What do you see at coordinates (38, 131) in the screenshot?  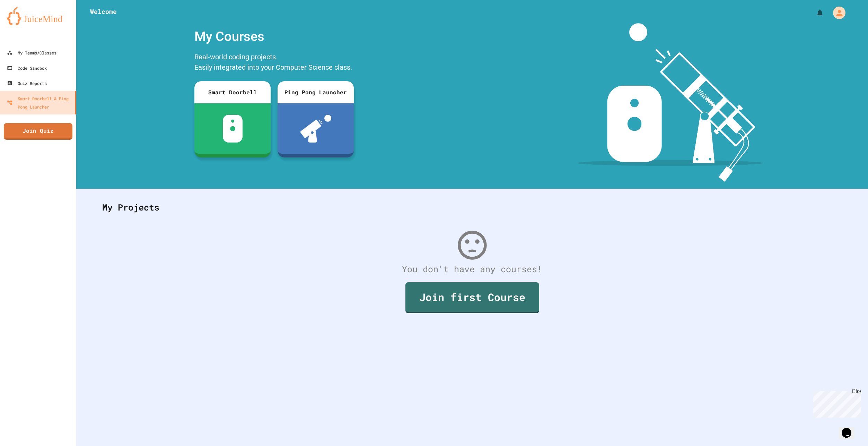 I see `a: Join Quiz` at bounding box center [38, 131].